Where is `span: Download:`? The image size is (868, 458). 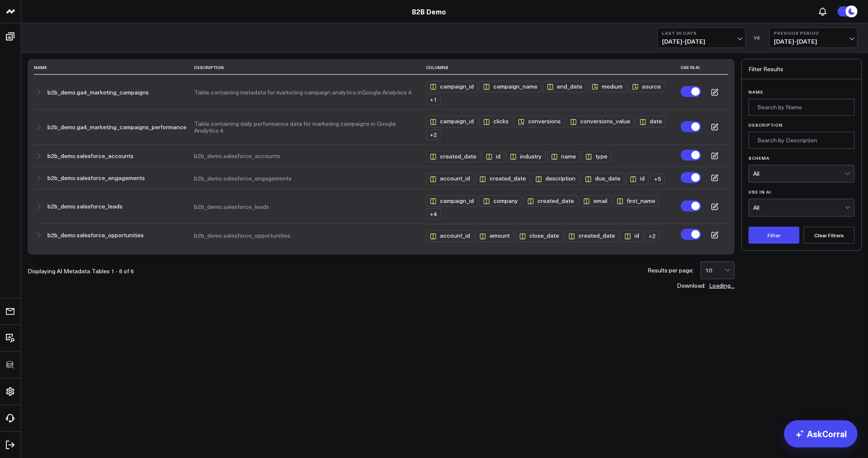
span: Download: is located at coordinates (691, 286).